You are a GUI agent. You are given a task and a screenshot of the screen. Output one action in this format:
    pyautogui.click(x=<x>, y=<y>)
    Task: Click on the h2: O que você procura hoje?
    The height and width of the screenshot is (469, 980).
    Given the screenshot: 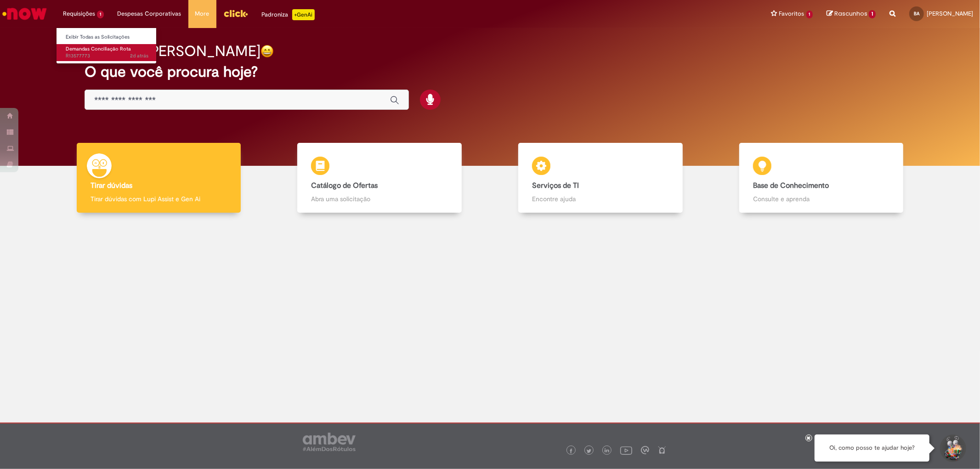 What is the action you would take?
    pyautogui.click(x=490, y=72)
    